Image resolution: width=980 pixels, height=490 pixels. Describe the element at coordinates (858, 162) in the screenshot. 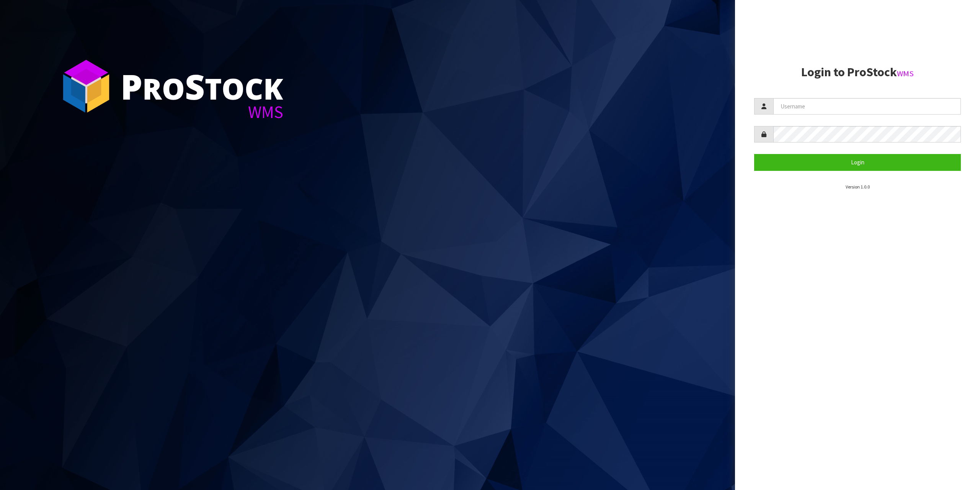

I see `button: Login` at that location.